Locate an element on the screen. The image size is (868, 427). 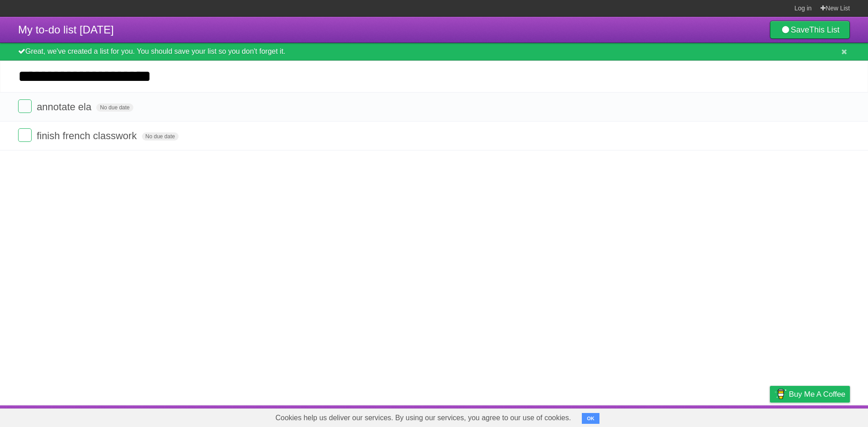
span: Buy me a coffee is located at coordinates (817, 394).